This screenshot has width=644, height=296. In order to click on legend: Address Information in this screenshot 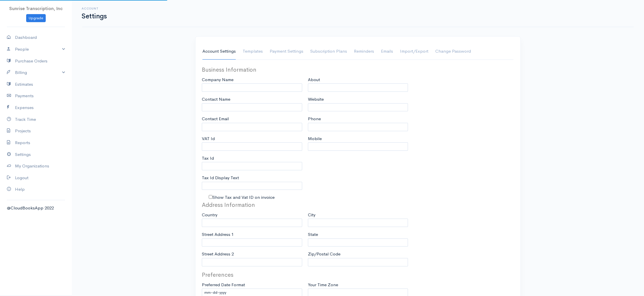, I will do `click(252, 205)`.